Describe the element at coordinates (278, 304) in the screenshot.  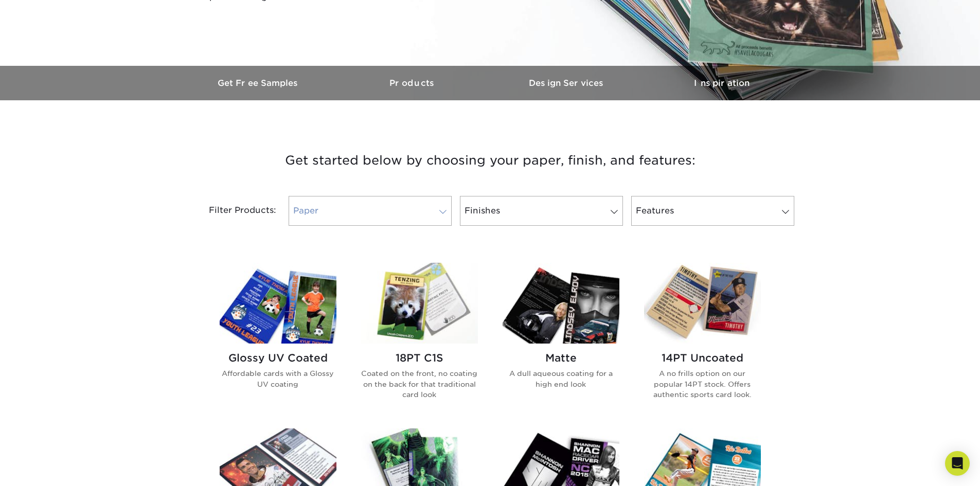
I see `img: Glossy UV Coated Trading Cards` at that location.